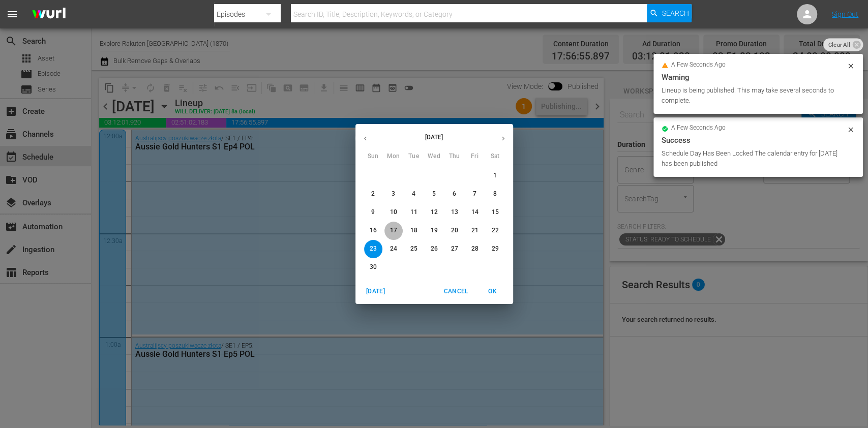 This screenshot has width=868, height=428. What do you see at coordinates (414, 193) in the screenshot?
I see `p: 4` at bounding box center [414, 193].